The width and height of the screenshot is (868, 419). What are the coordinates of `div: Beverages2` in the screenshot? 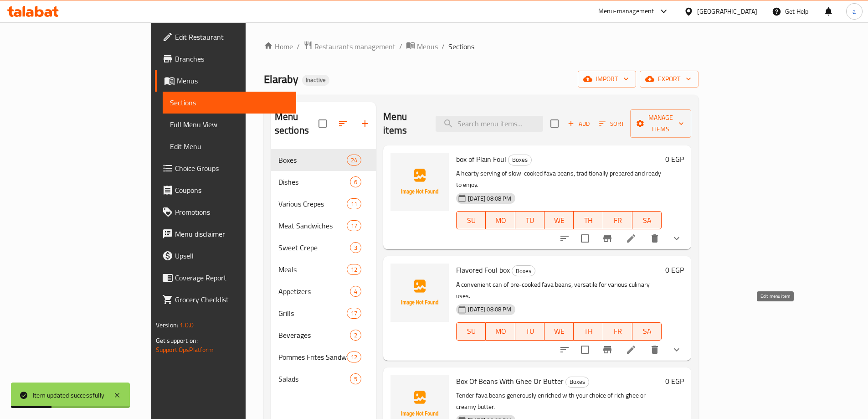 It's located at (324, 335).